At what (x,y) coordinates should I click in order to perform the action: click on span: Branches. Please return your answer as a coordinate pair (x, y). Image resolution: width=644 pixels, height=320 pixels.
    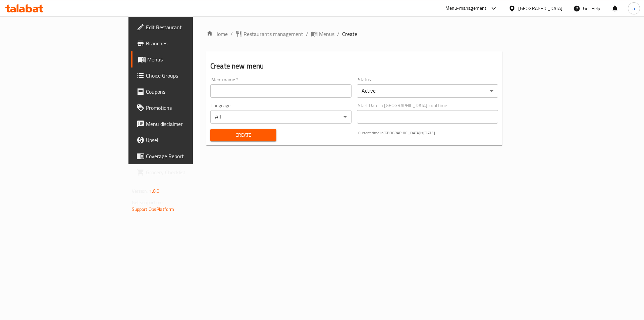
    Looking at the image, I should click on (188, 43).